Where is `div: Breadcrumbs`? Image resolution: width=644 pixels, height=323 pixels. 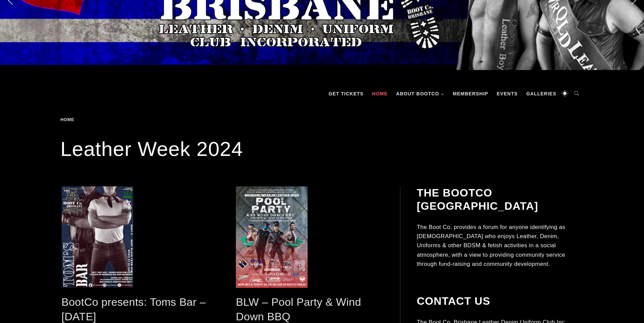 div: Breadcrumbs is located at coordinates (98, 120).